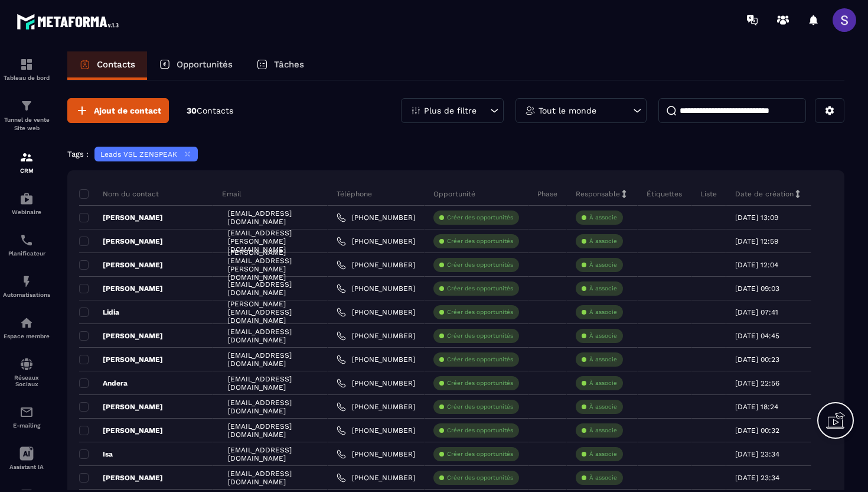 This screenshot has height=492, width=868. Describe the element at coordinates (27, 381) in the screenshot. I see `p: Réseaux Sociaux` at that location.